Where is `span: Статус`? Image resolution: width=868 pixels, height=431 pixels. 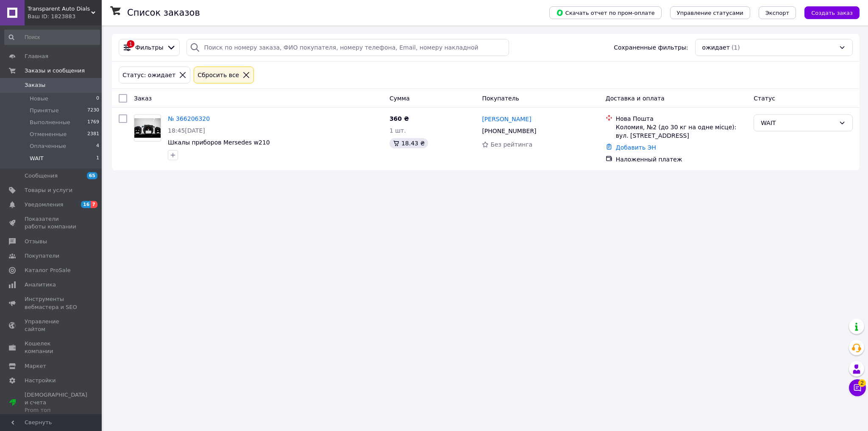
span: Статус is located at coordinates (764, 98).